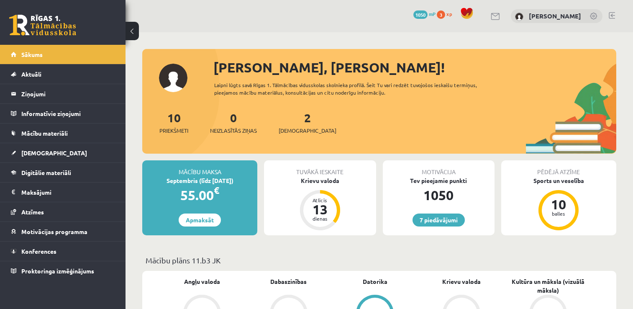  I want to click on a: Dabaszinības, so click(288, 281).